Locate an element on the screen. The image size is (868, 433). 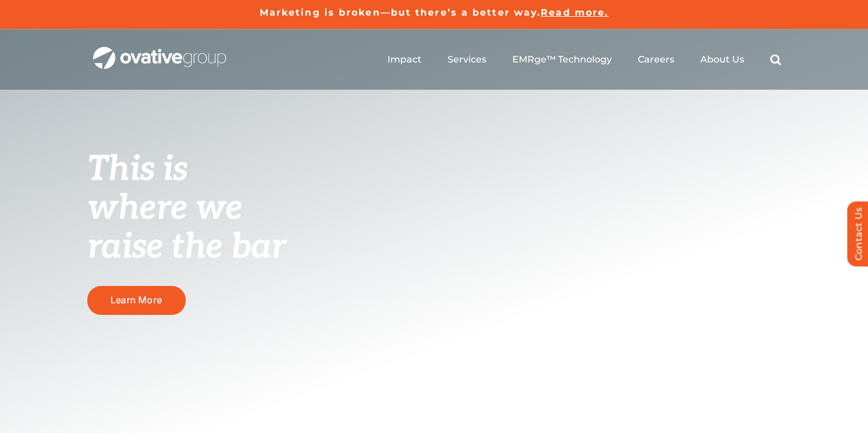
a: Services is located at coordinates (467, 59).